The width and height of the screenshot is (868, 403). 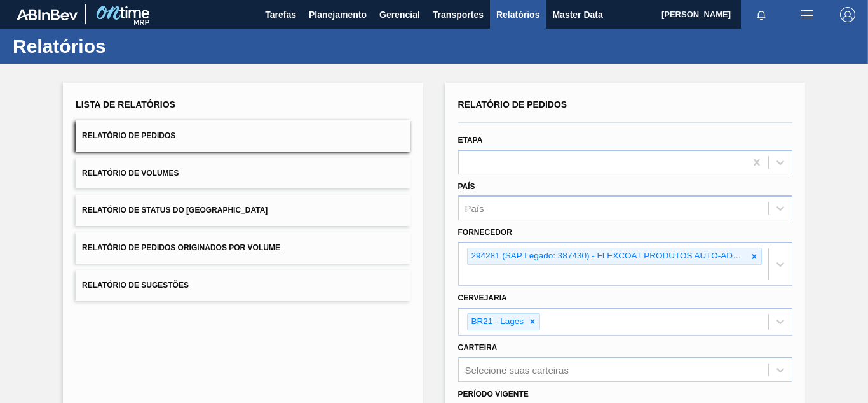 What do you see at coordinates (493, 394) in the screenshot?
I see `label: Período Vigente` at bounding box center [493, 394].